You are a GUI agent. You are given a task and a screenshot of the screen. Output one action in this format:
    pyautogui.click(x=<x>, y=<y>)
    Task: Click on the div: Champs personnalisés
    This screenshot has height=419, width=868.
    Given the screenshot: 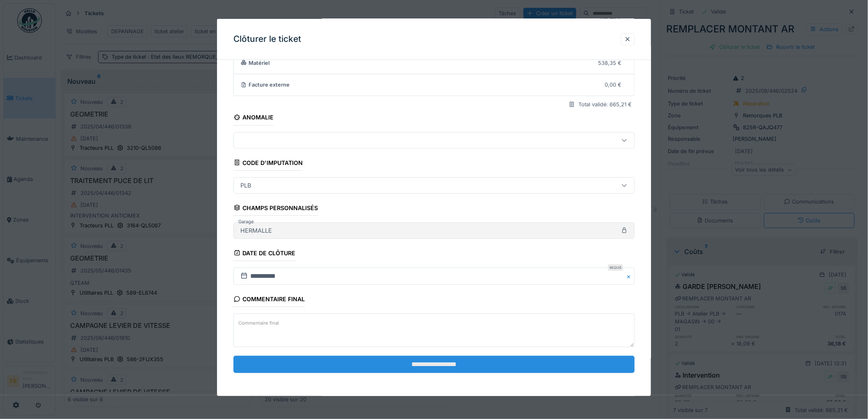 What is the action you would take?
    pyautogui.click(x=276, y=208)
    